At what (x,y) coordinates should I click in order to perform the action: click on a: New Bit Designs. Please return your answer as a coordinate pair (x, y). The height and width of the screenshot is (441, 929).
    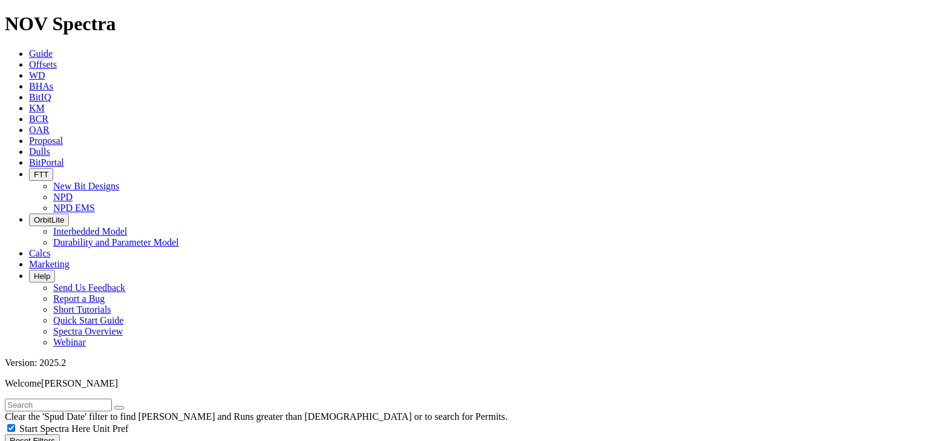
    Looking at the image, I should click on (86, 186).